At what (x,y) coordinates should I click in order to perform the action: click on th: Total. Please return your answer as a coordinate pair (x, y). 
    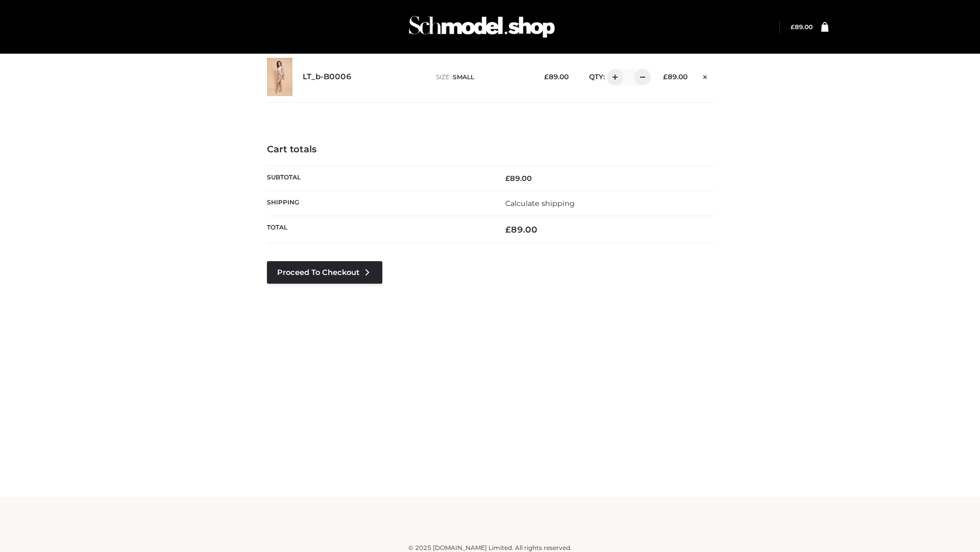
    Looking at the image, I should click on (379, 229).